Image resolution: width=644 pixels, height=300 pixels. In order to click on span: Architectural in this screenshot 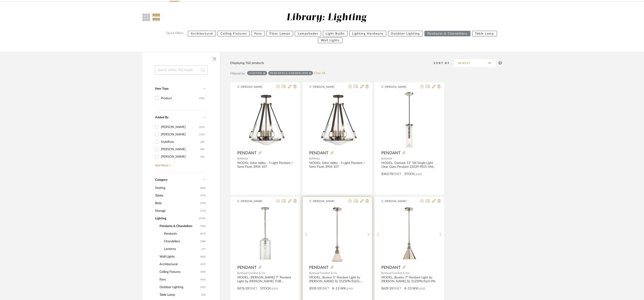, I will do `click(179, 264)`.